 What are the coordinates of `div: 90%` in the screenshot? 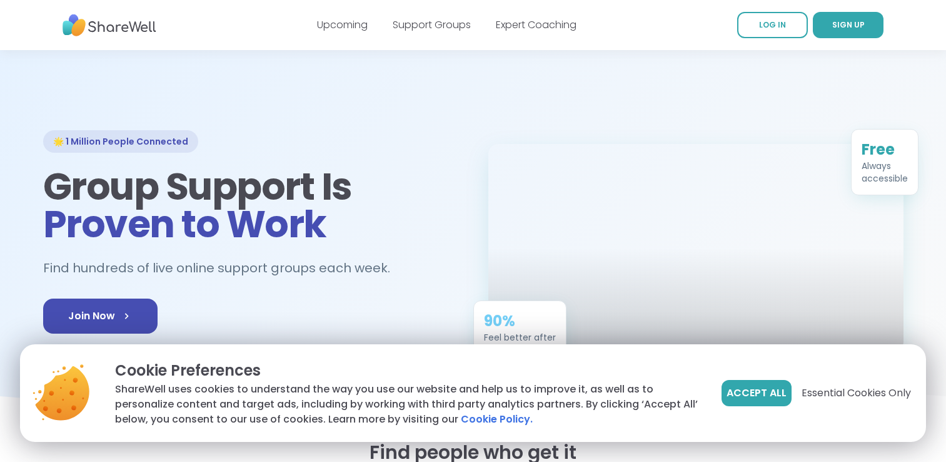 It's located at (520, 321).